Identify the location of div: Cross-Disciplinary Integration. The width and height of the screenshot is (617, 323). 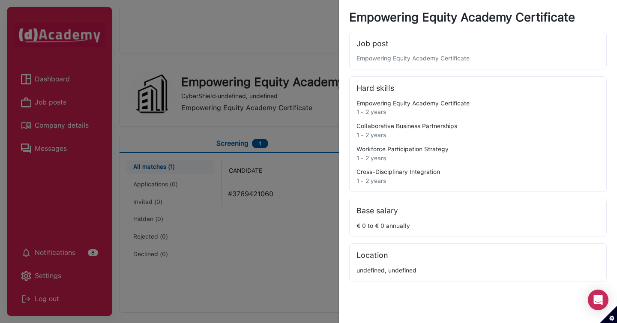
(477, 172).